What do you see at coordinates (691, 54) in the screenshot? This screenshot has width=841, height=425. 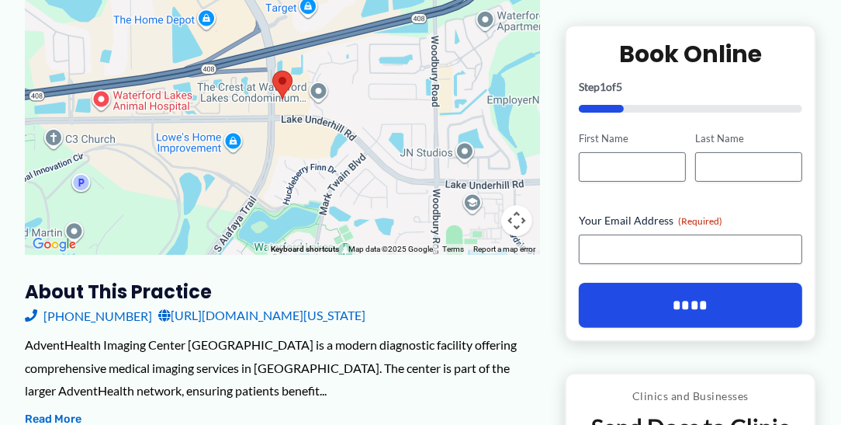 I see `h2: Book Online` at bounding box center [691, 54].